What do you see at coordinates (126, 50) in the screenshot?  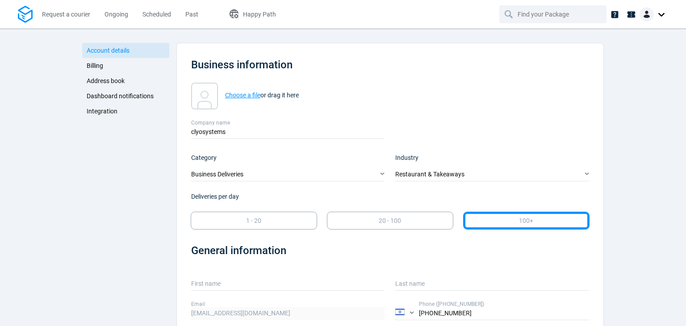 I see `a: Account details` at bounding box center [126, 50].